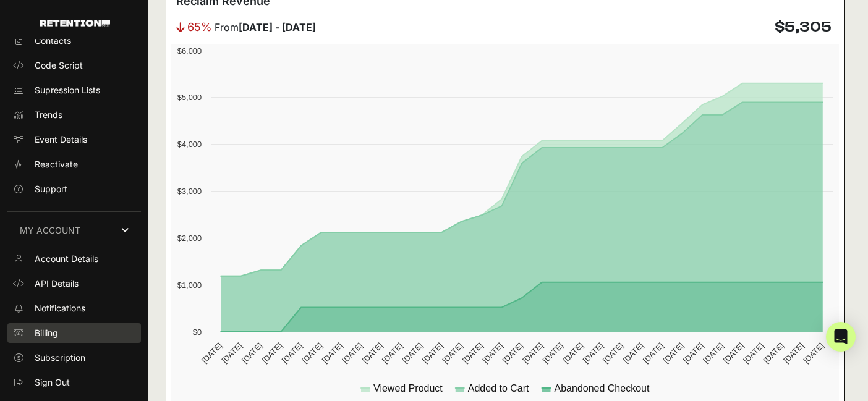  Describe the element at coordinates (602, 388) in the screenshot. I see `text: Abandoned Checkout` at that location.